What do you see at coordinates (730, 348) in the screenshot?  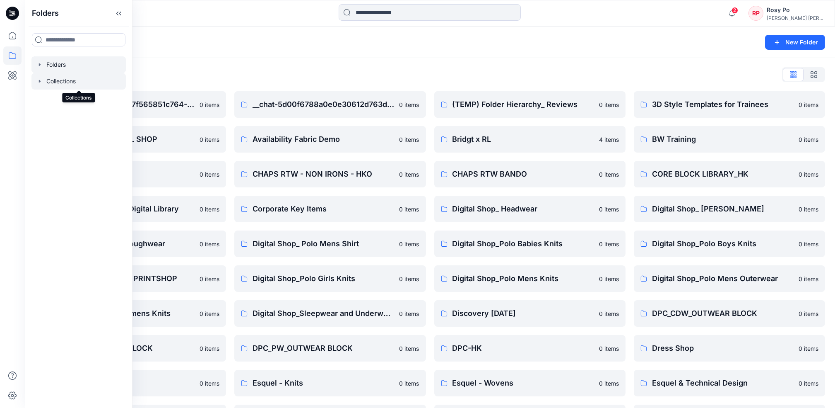 I see `a: Dress Shop0 items` at bounding box center [730, 348].